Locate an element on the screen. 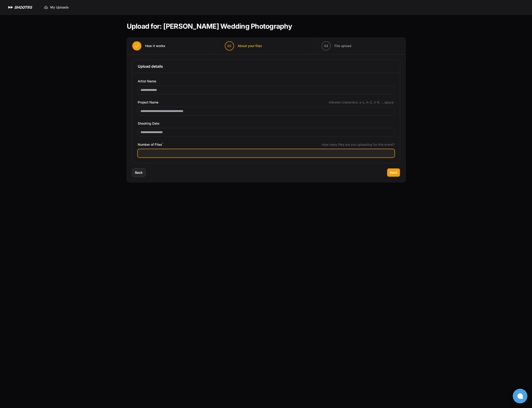 The width and height of the screenshot is (532, 408). span: Allowed characters: a-z, A-Z, 0-9, -, space. is located at coordinates (361, 102).